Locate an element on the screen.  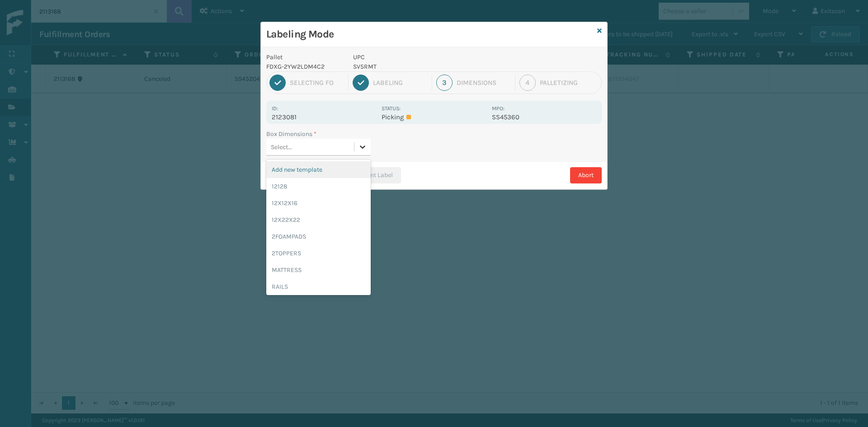
div: 12X22X22 is located at coordinates (318, 219).